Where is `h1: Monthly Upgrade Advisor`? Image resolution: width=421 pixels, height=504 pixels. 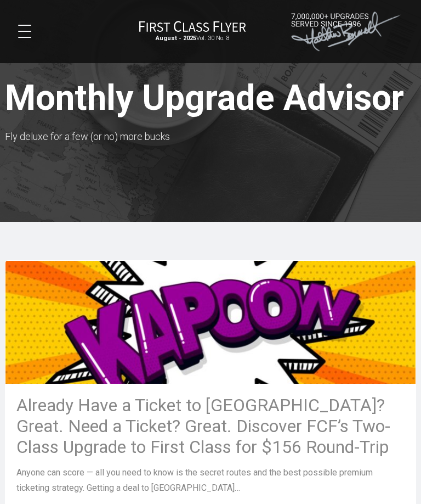
h1: Monthly Upgrade Advisor is located at coordinates (210, 99).